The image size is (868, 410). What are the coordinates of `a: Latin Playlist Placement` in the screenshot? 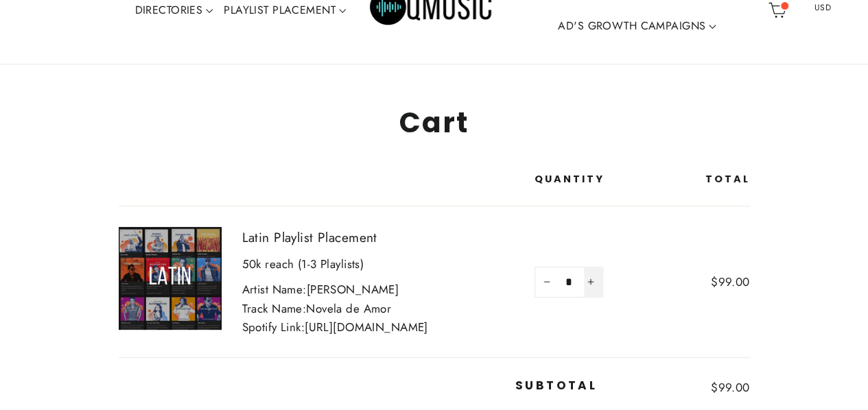 It's located at (388, 237).